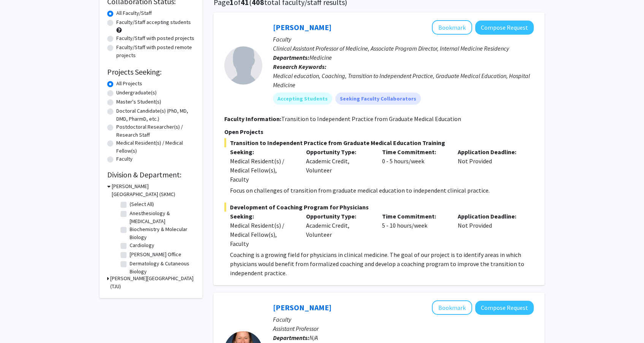 The image size is (644, 343). I want to click on span: N/A, so click(313, 337).